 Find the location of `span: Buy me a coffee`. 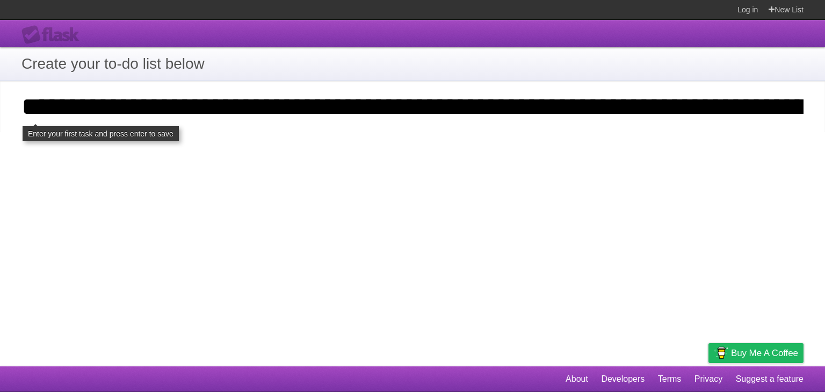

span: Buy me a coffee is located at coordinates (765, 353).